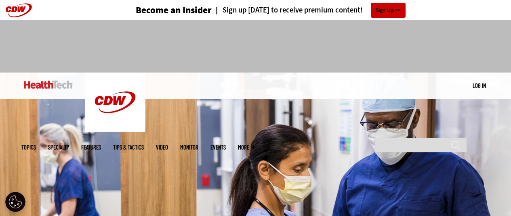 This screenshot has height=216, width=511. Describe the element at coordinates (91, 147) in the screenshot. I see `a: Features` at that location.